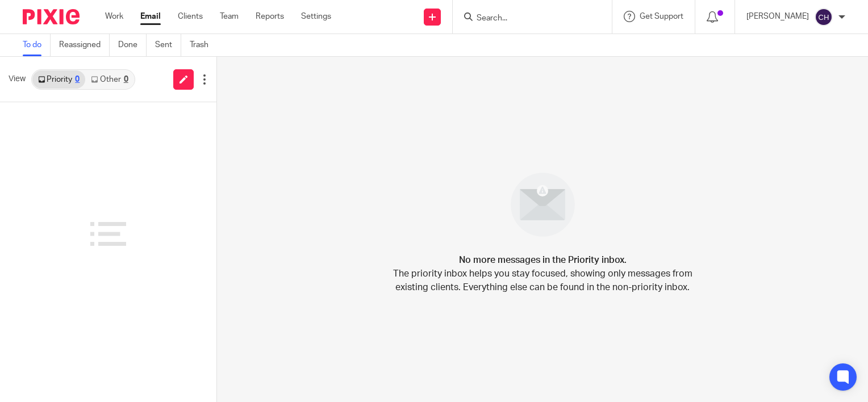  What do you see at coordinates (151, 16) in the screenshot?
I see `a: Email` at bounding box center [151, 16].